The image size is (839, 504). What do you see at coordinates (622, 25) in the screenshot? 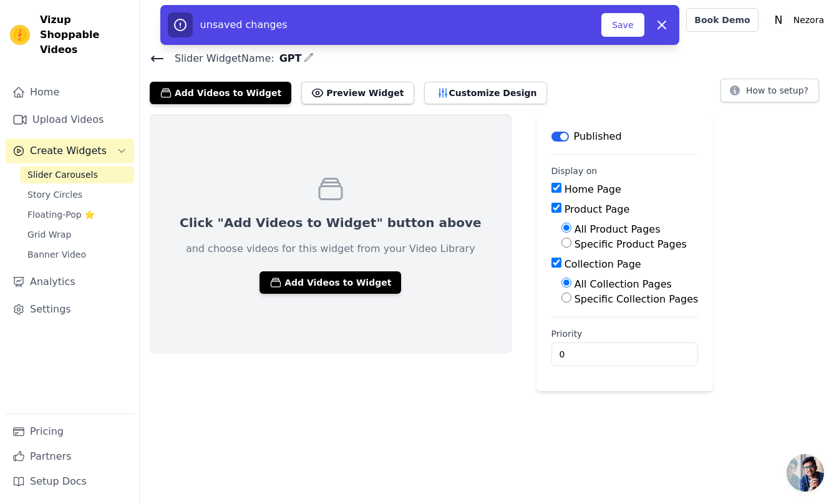
I see `button: Save` at bounding box center [622, 25].